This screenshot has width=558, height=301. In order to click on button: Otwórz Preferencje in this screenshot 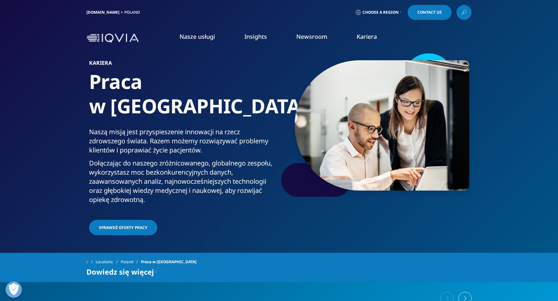, I will do `click(14, 290)`.